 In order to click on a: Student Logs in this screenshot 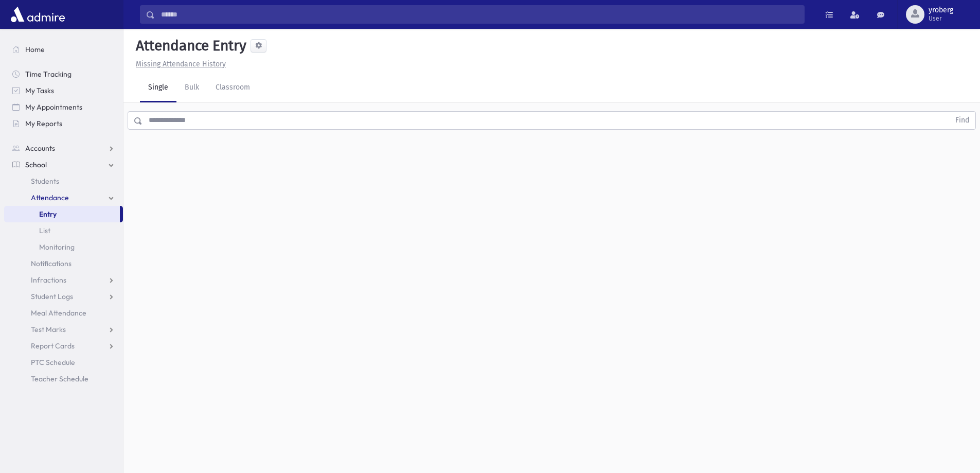, I will do `click(63, 297)`.